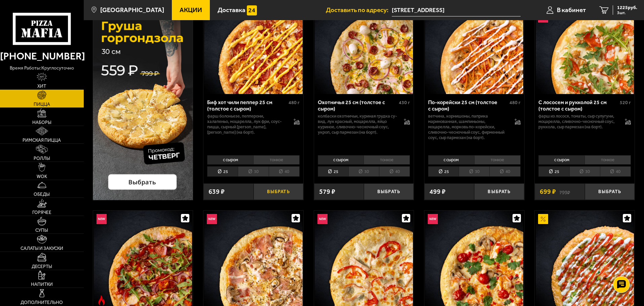 This screenshot has width=644, height=306. What do you see at coordinates (42, 194) in the screenshot?
I see `span: Обеды` at bounding box center [42, 194].